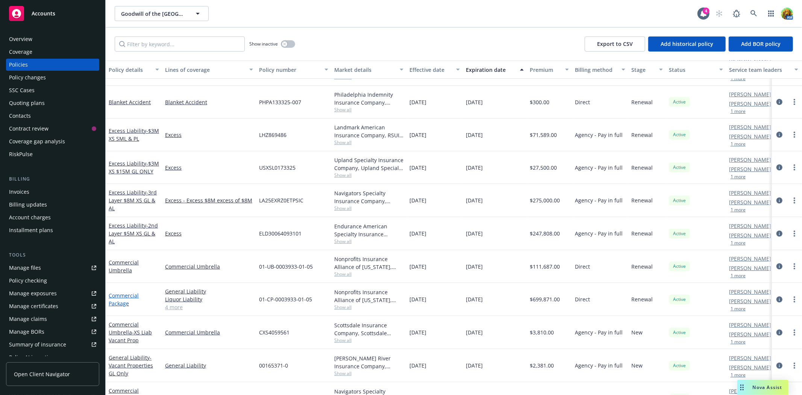  Describe the element at coordinates (760, 70) in the screenshot. I see `div: Service team leaders` at that location.